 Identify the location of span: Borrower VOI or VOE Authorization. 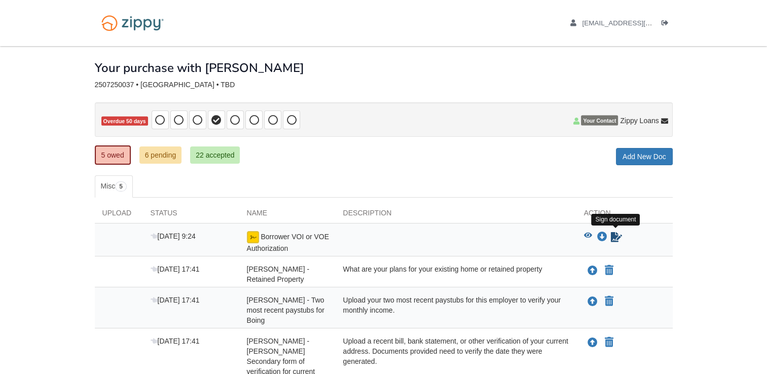
(288, 242).